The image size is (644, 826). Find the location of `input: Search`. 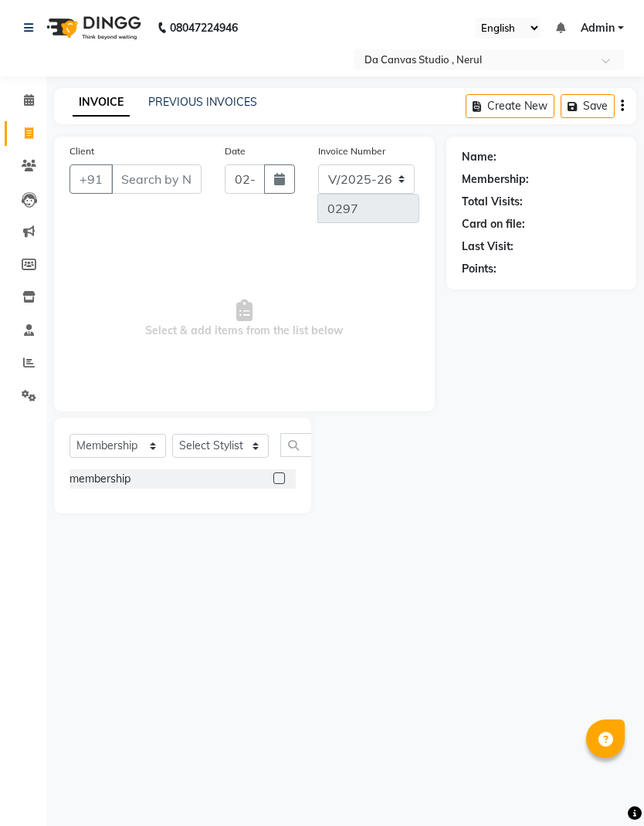

input: Search is located at coordinates (298, 445).